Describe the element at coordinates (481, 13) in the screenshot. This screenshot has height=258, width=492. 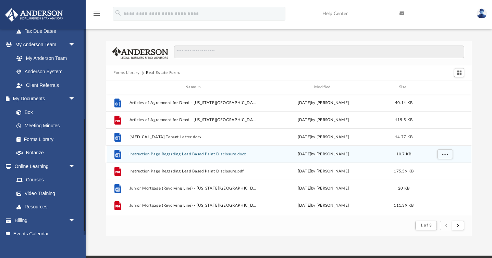
I see `img: User Pic` at that location.